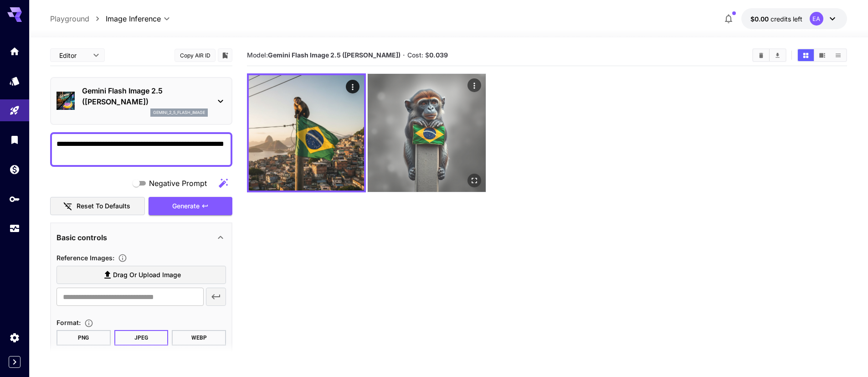 This screenshot has height=377, width=868. Describe the element at coordinates (306, 133) in the screenshot. I see `img: Z` at that location.